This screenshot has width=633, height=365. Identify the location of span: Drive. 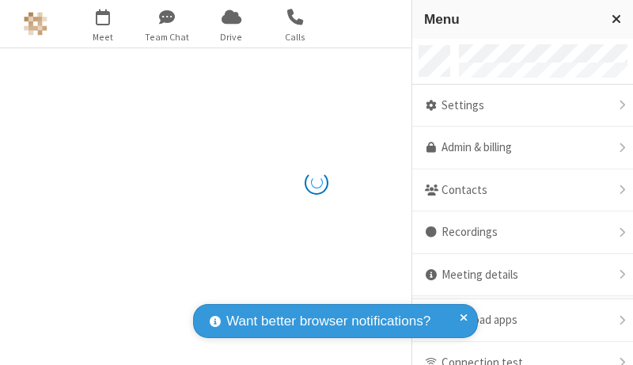
(231, 37).